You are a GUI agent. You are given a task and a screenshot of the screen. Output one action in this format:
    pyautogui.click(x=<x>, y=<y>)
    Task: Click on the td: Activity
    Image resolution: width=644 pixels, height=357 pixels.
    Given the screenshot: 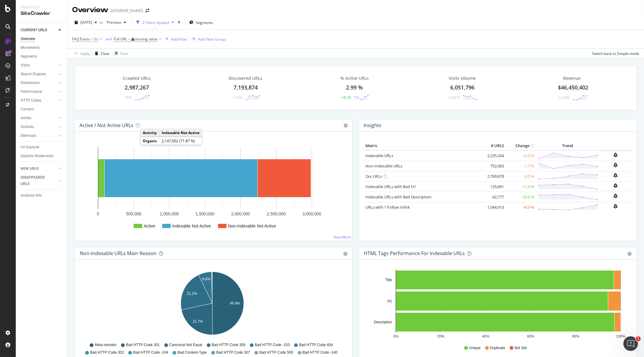 What is the action you would take?
    pyautogui.click(x=150, y=132)
    